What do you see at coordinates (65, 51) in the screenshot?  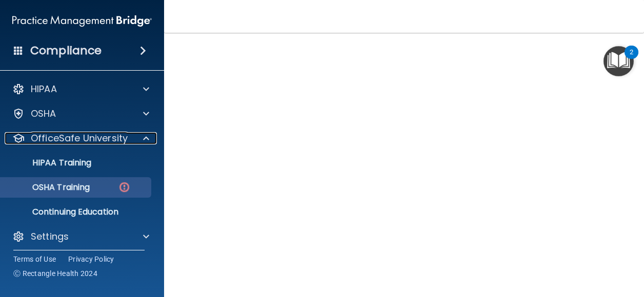 I see `h4: Compliance` at bounding box center [65, 51].